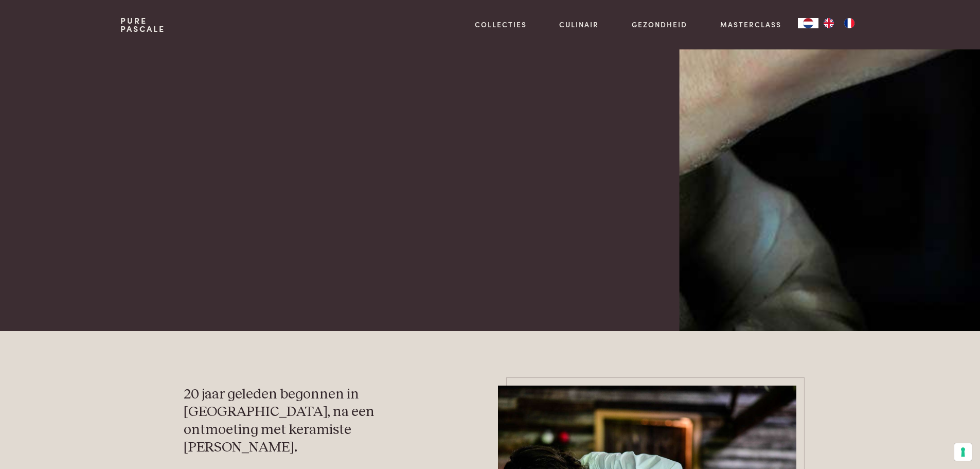 This screenshot has height=469, width=980. What do you see at coordinates (808, 23) in the screenshot?
I see `a: NL` at bounding box center [808, 23].